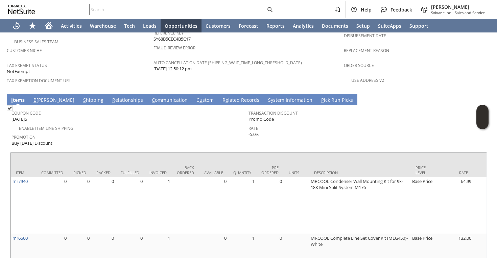 This screenshot has width=497, height=258. I want to click on span: Activities, so click(71, 26).